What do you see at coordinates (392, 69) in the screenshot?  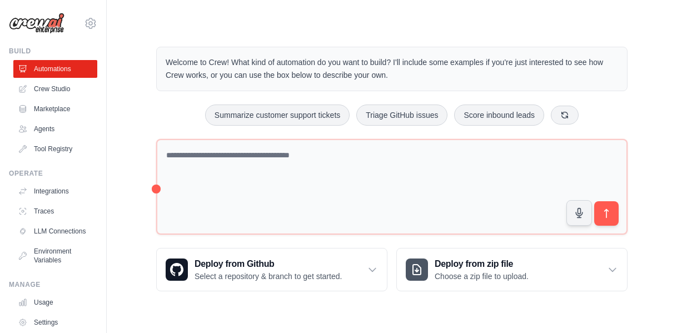 I see `p: Welcome to Crew! What kind of automation do you want to build? I'll include some examples if you'...` at bounding box center [392, 69].